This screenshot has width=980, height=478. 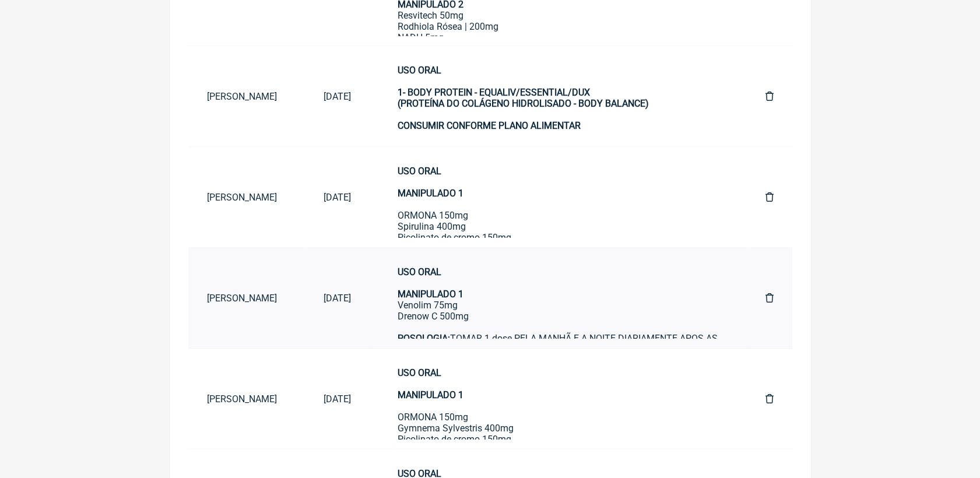 What do you see at coordinates (558, 96) in the screenshot?
I see `a: USO ORAL1- BODY PROTEIN - EQUALIV/ESSENTIAL/DUX(PROTEÍNA DO COLÁGENO HIDROLISADO - BODY BALANCE)C...` at bounding box center [558, 96].